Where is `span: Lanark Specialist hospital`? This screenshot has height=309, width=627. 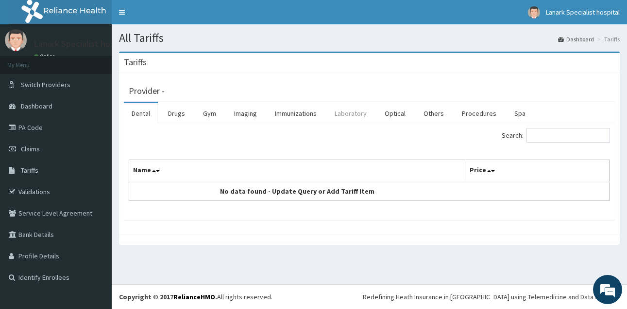 span: Lanark Specialist hospital is located at coordinates (583, 12).